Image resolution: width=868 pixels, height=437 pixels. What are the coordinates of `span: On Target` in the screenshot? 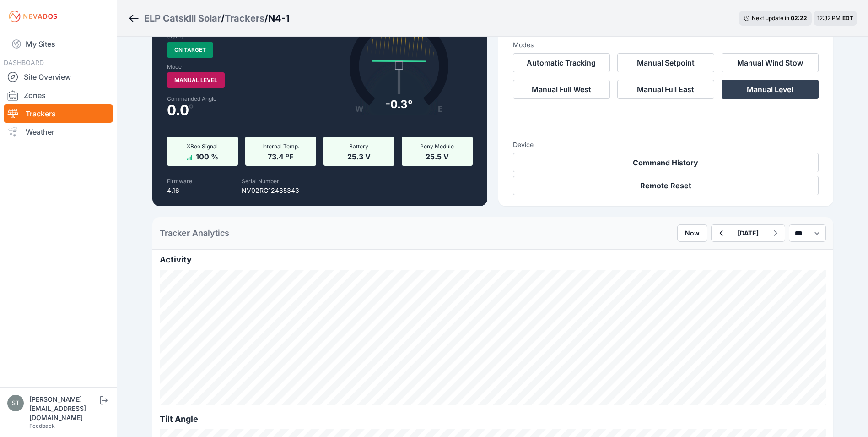 It's located at (190, 50).